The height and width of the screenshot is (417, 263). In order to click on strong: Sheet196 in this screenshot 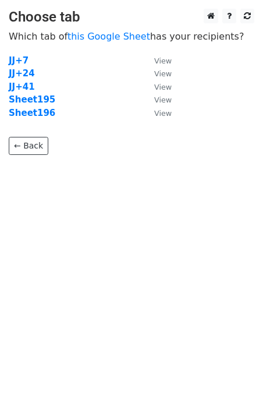, I will do `click(32, 113)`.